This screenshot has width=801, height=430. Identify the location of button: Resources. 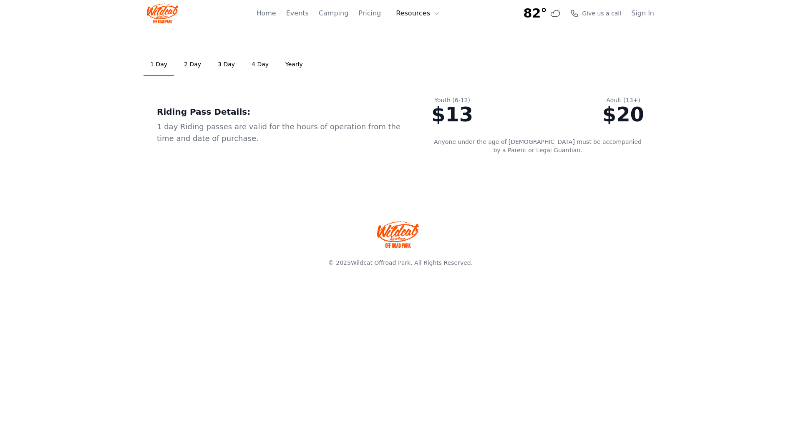
(418, 13).